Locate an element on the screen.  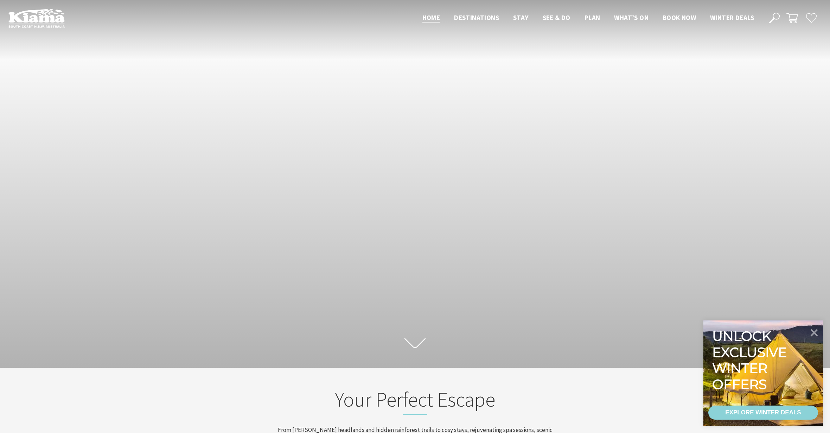
span: What’s On is located at coordinates (631, 18).